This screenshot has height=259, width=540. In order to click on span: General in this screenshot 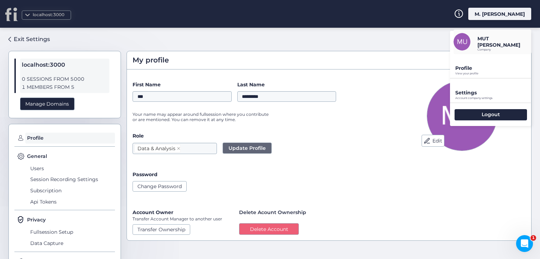, I will do `click(37, 156)`.